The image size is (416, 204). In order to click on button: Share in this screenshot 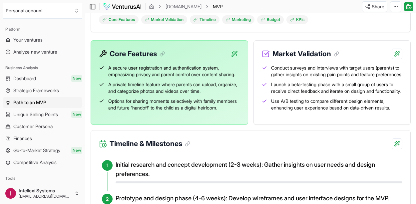, I will do `click(375, 7)`.